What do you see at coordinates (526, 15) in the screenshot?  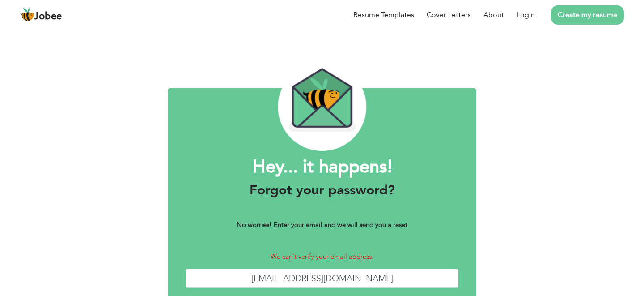 I see `a: Login` at bounding box center [526, 15].